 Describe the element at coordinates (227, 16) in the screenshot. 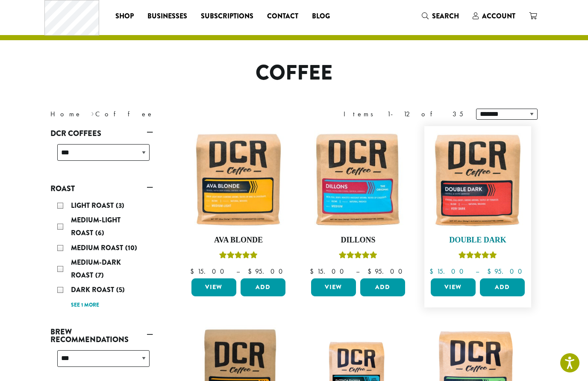

I see `span: Subscriptions` at that location.